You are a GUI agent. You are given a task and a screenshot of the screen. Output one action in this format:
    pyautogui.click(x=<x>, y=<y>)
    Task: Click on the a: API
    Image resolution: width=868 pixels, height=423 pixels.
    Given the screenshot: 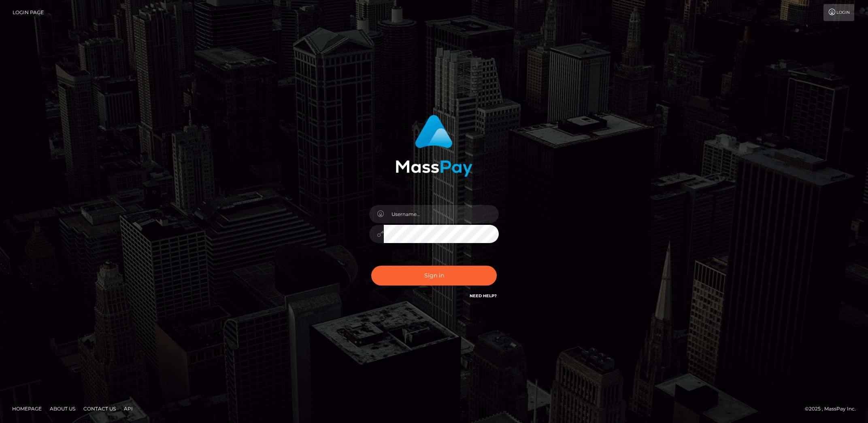 What is the action you would take?
    pyautogui.click(x=128, y=409)
    